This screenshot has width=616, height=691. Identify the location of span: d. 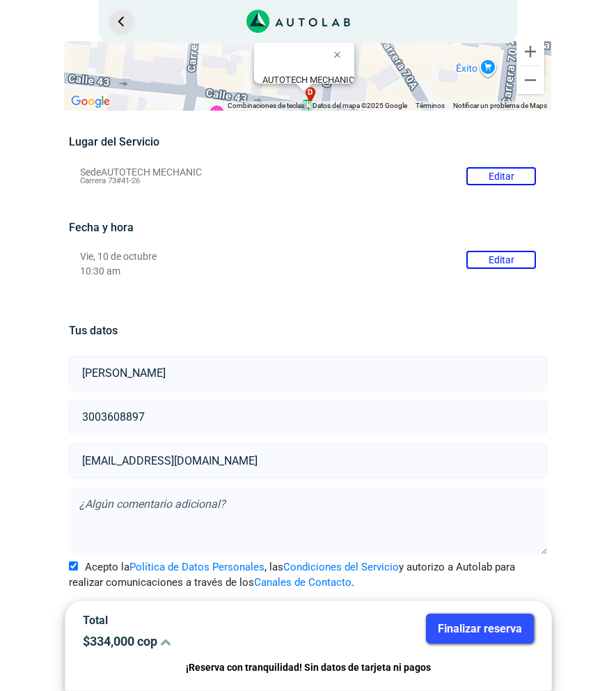
(312, 93).